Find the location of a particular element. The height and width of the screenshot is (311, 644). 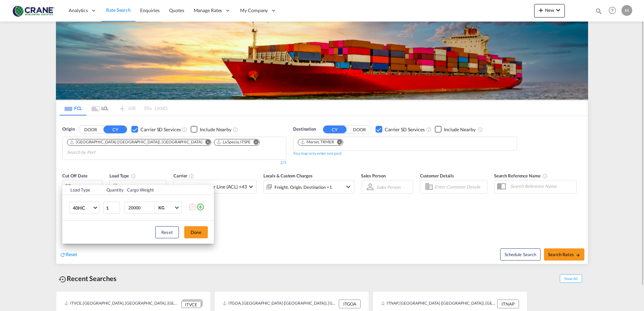

button: Reset is located at coordinates (167, 232).